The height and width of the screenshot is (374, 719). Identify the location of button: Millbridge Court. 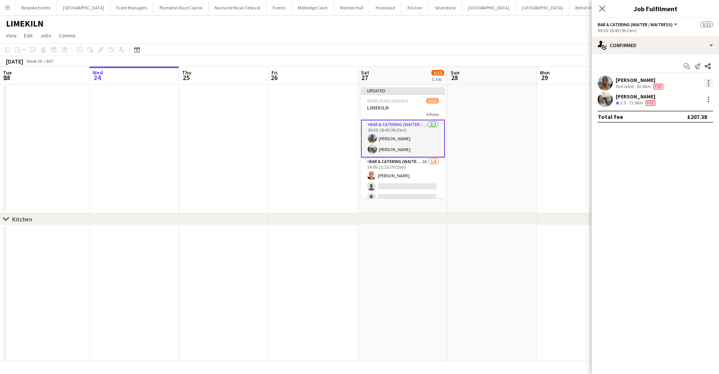
(313, 7).